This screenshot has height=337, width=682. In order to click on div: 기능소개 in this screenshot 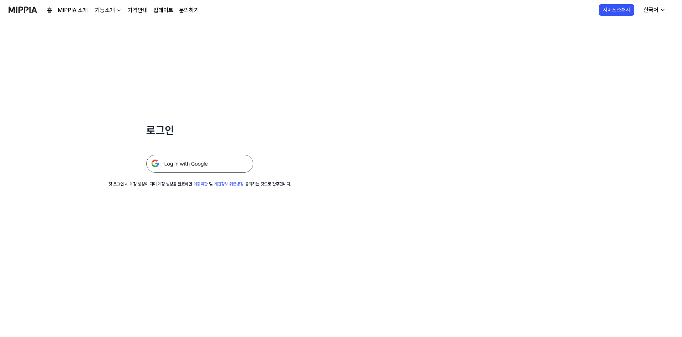, I will do `click(105, 10)`.